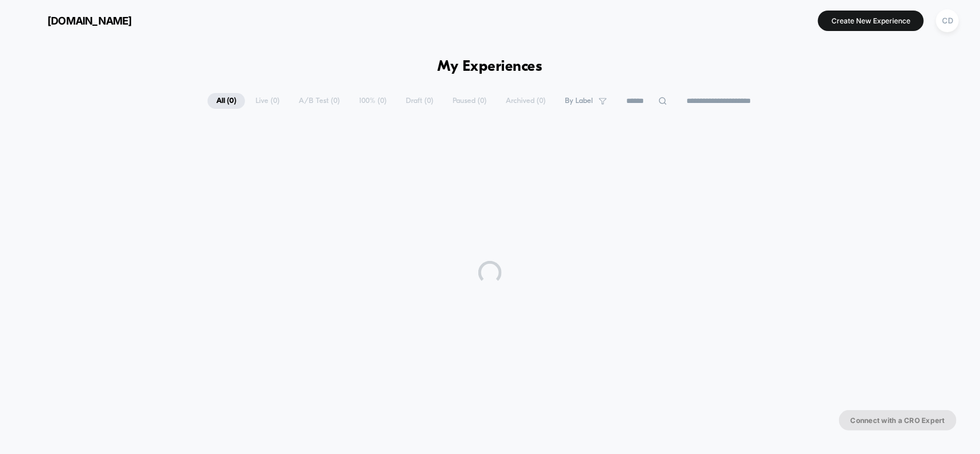 Image resolution: width=980 pixels, height=454 pixels. I want to click on button: Connect with a CRO Expert, so click(897, 420).